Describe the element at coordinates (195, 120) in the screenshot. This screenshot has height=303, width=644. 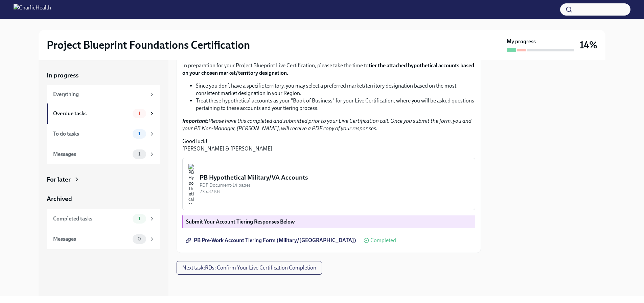
I see `strong: Important:` at that location.